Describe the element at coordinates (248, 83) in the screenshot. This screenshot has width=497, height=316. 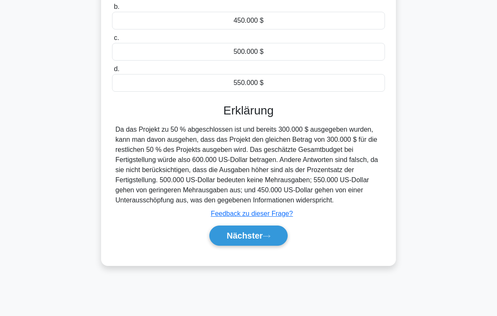
I see `div: 550.000 $` at that location.